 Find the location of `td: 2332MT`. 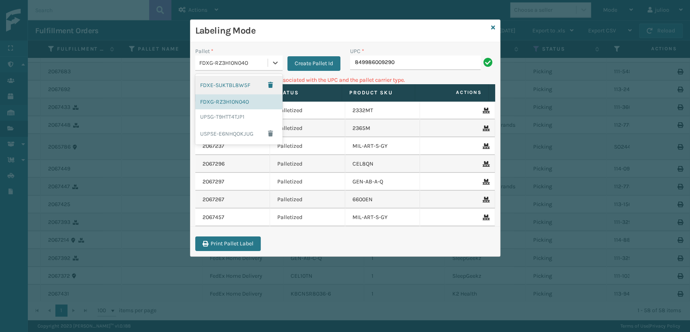

td: 2332MT is located at coordinates (383, 110).